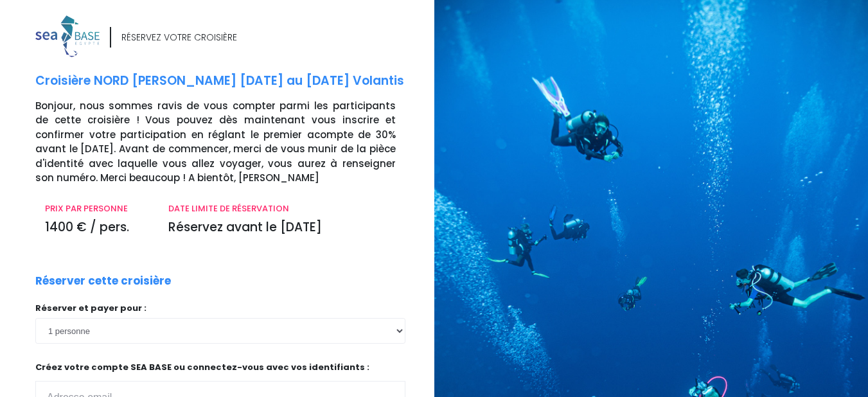  I want to click on p: DATE LIMITE DE RÉSERVATION, so click(282, 208).